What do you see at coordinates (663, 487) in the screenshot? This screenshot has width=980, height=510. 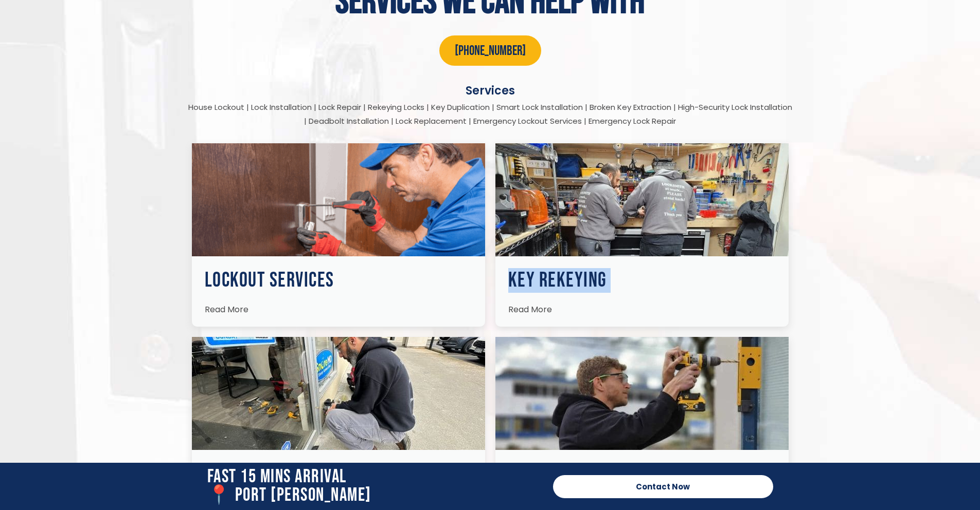 I see `a: Contact Now` at bounding box center [663, 487].